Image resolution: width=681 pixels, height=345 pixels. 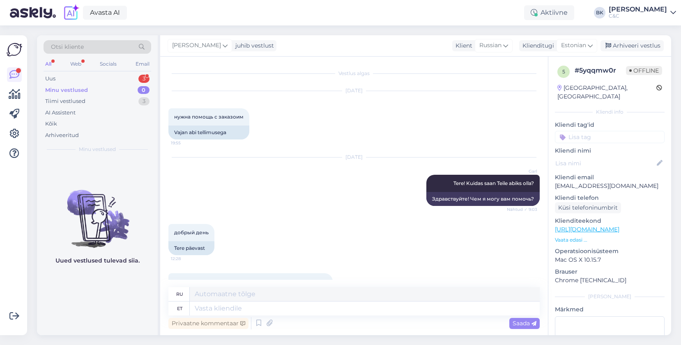 I want to click on span: 12:28, so click(x=186, y=259).